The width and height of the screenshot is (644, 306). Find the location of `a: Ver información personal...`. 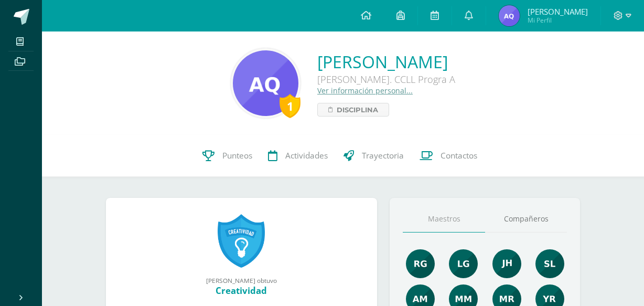

a: Ver información personal... is located at coordinates (365, 90).